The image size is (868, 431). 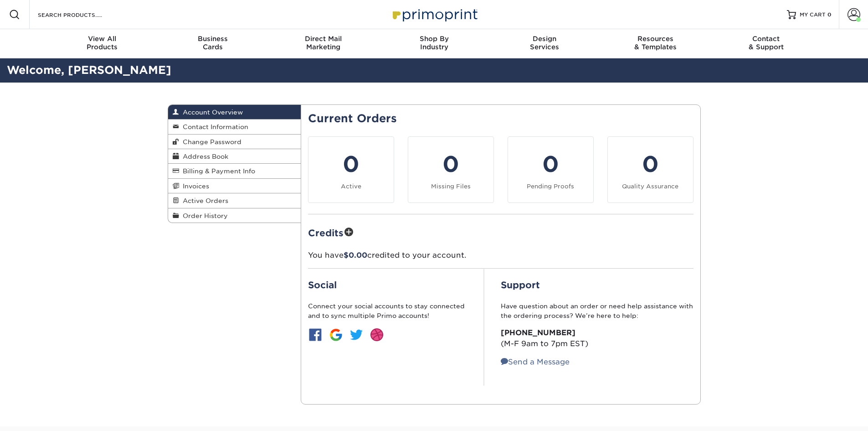 I want to click on a: DesignServices, so click(x=544, y=44).